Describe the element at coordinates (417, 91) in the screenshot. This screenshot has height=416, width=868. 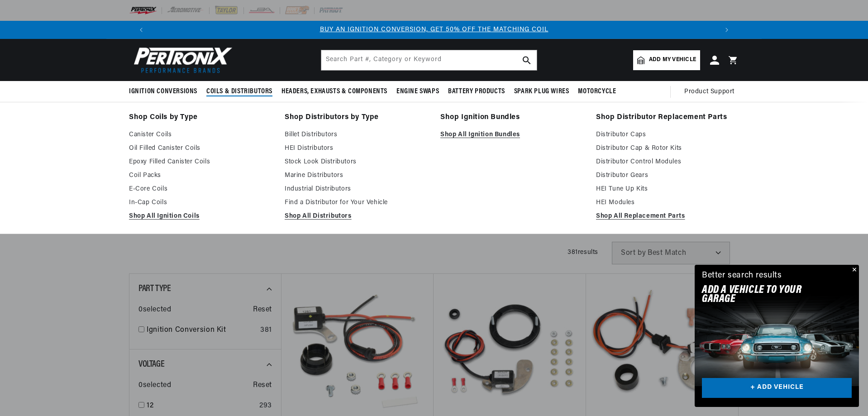
I see `summary: Engine Swaps` at that location.